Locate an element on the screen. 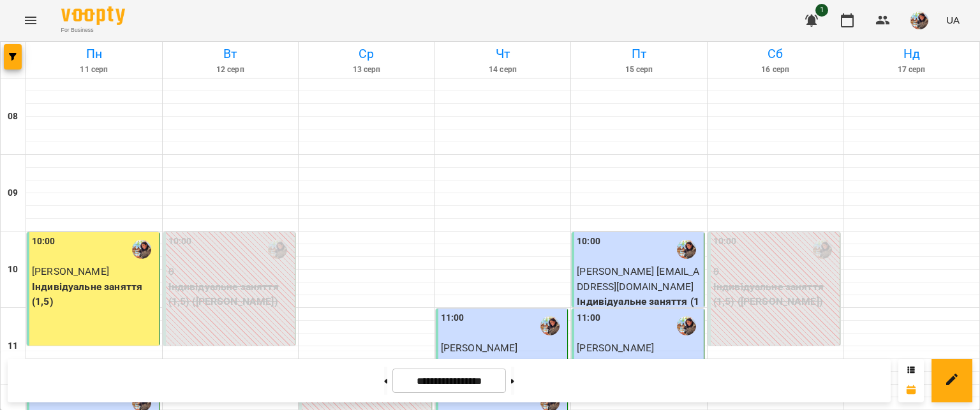 Image resolution: width=980 pixels, height=410 pixels. h6: 10 is located at coordinates (13, 269).